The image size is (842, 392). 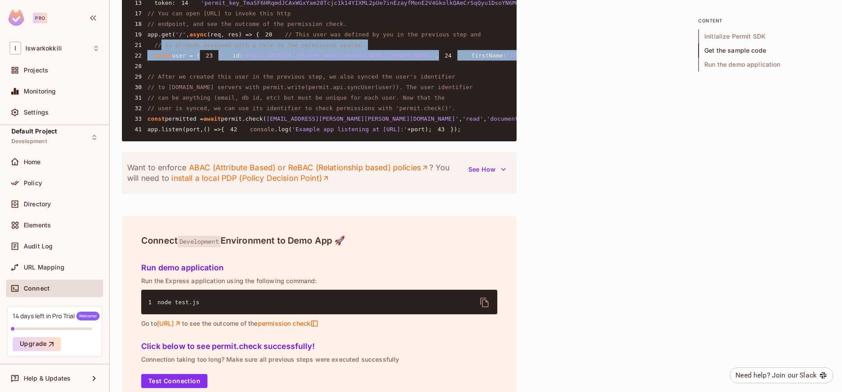 What do you see at coordinates (38, 246) in the screenshot?
I see `span: Audit Log` at bounding box center [38, 246].